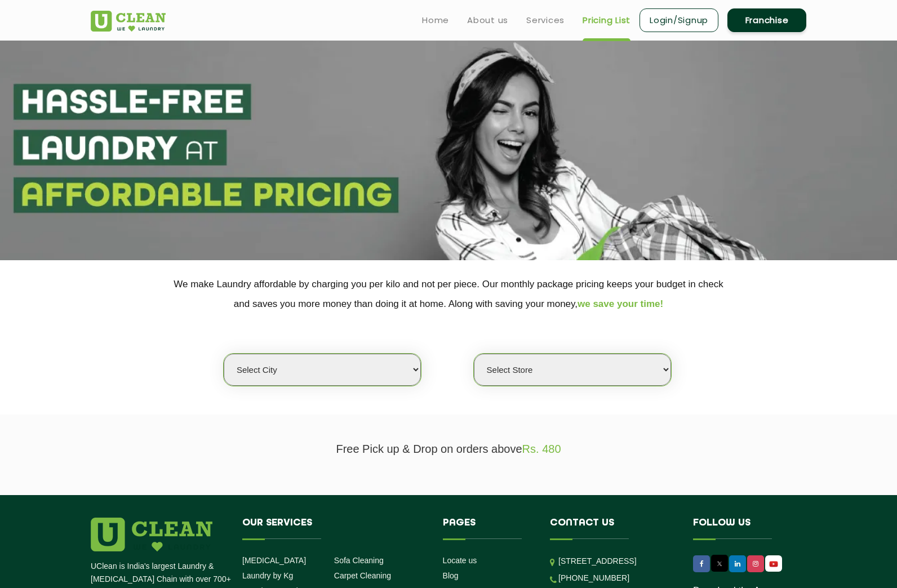 The image size is (897, 588). What do you see at coordinates (679, 21) in the screenshot?
I see `a: Login/Signup` at bounding box center [679, 21].